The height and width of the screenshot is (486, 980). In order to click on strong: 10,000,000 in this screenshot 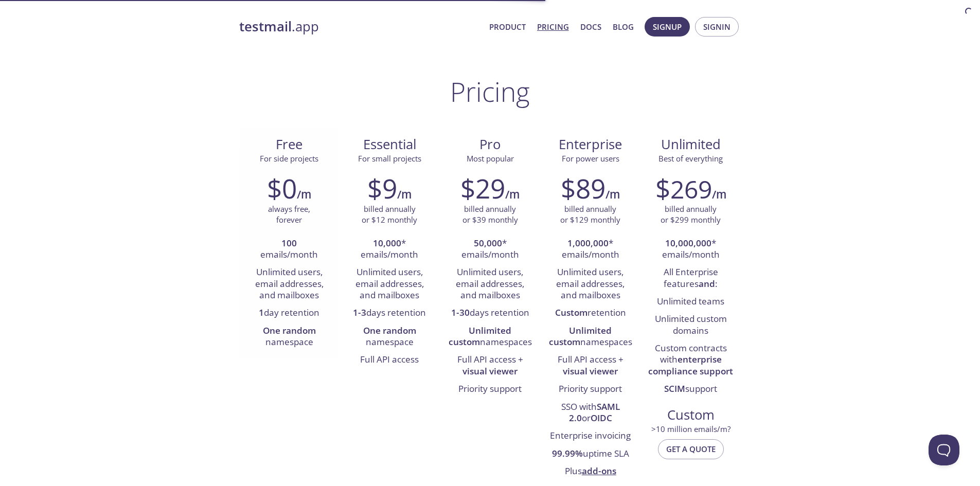, I will do `click(689, 243)`.